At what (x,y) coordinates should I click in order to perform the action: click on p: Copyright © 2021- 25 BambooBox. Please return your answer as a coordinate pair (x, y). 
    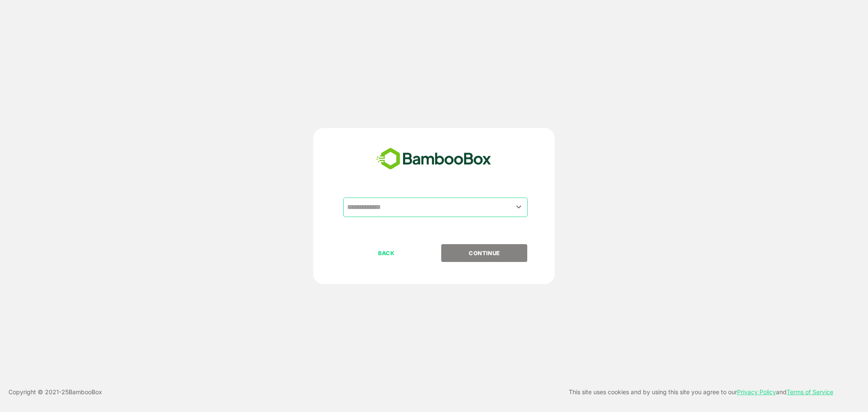
    Looking at the image, I should click on (55, 392).